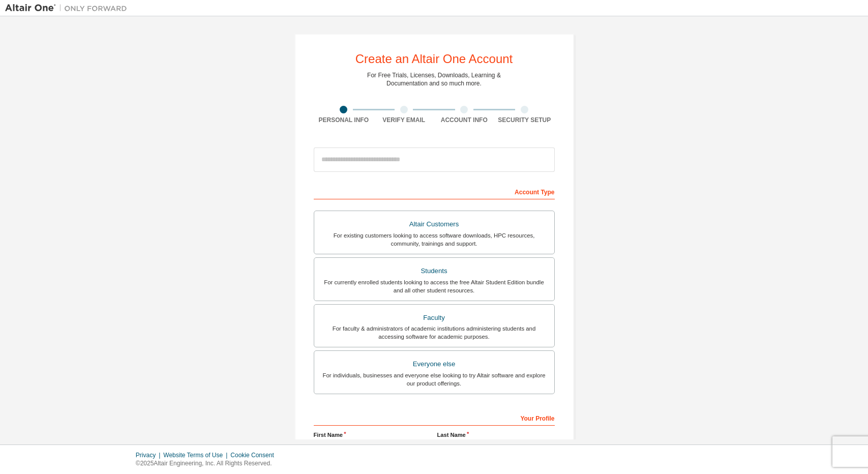  What do you see at coordinates (434, 418) in the screenshot?
I see `div: Your Profile` at bounding box center [434, 418].